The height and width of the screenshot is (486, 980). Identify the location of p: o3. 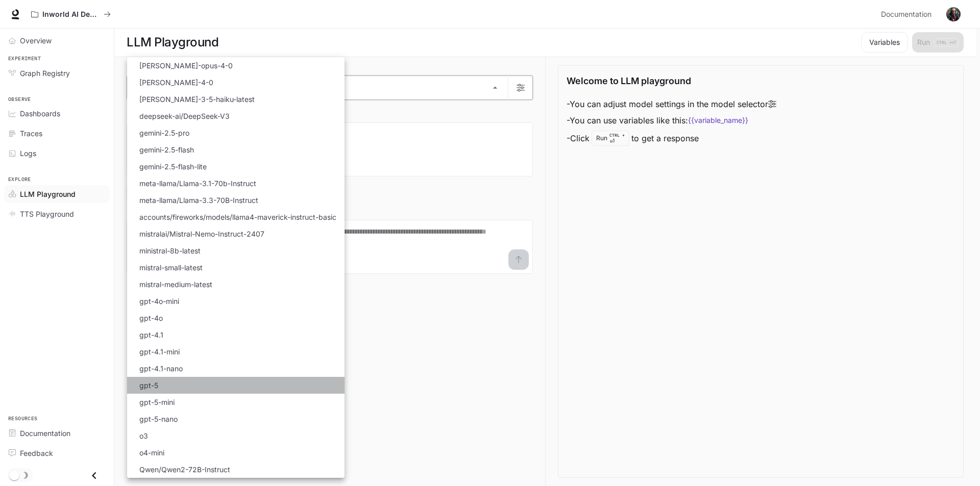
(143, 436).